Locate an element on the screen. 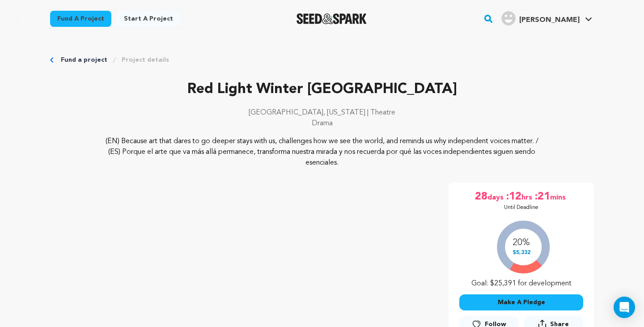  a: Project details is located at coordinates (145, 60).